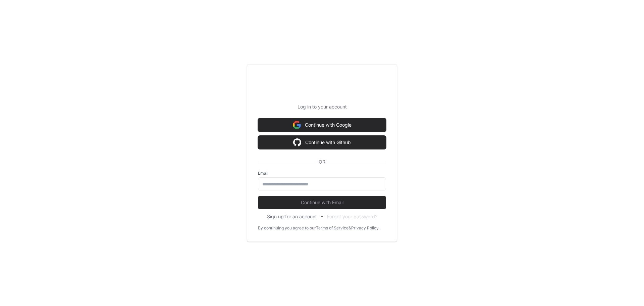  What do you see at coordinates (322, 162) in the screenshot?
I see `span: OR` at bounding box center [322, 162].